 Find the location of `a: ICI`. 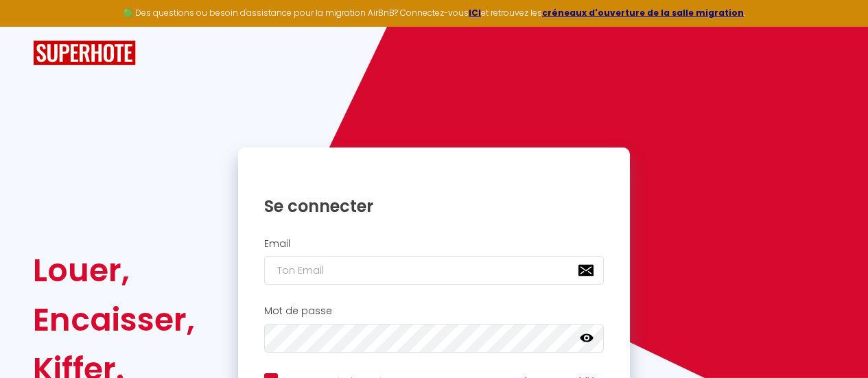

a: ICI is located at coordinates (475, 12).